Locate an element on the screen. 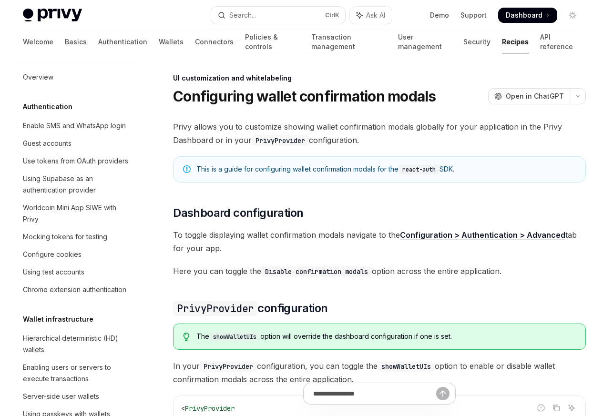 This screenshot has width=603, height=416. button: Toggle assistant panel is located at coordinates (371, 15).